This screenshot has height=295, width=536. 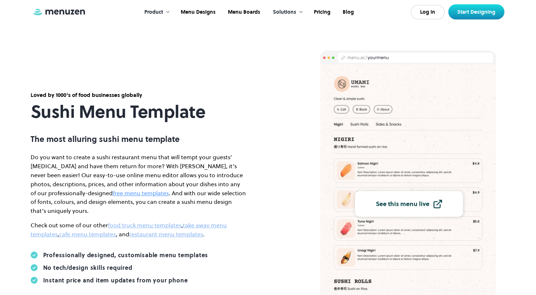 What do you see at coordinates (138, 229) in the screenshot?
I see `p: Check out some of our other , , , and .` at bounding box center [138, 229].